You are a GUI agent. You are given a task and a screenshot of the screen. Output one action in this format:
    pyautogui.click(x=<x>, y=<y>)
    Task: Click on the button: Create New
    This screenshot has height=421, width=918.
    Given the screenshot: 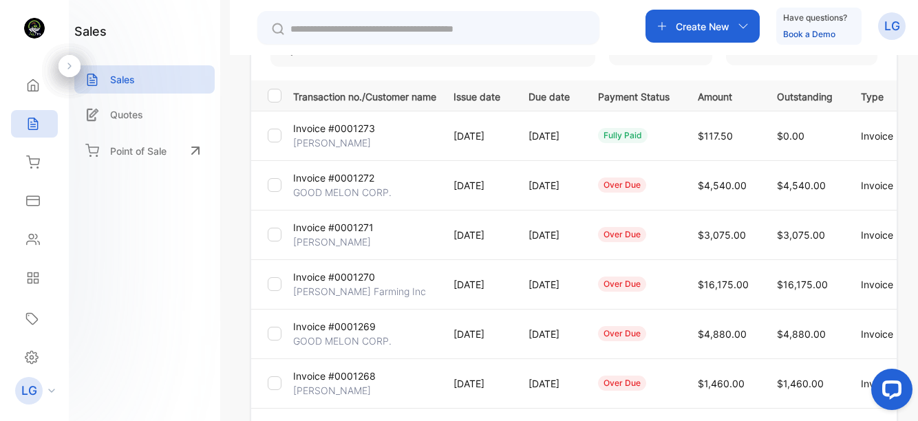 What is the action you would take?
    pyautogui.click(x=703, y=26)
    